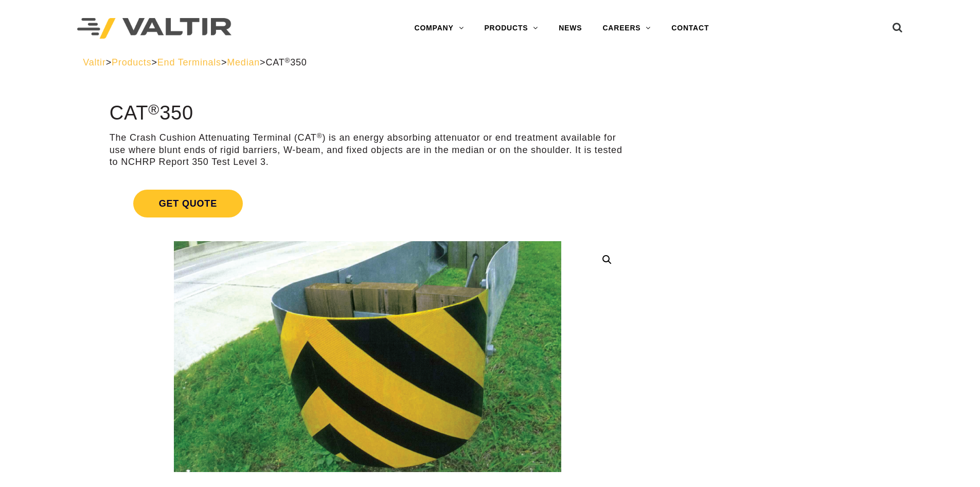  I want to click on a: COMPANY, so click(439, 28).